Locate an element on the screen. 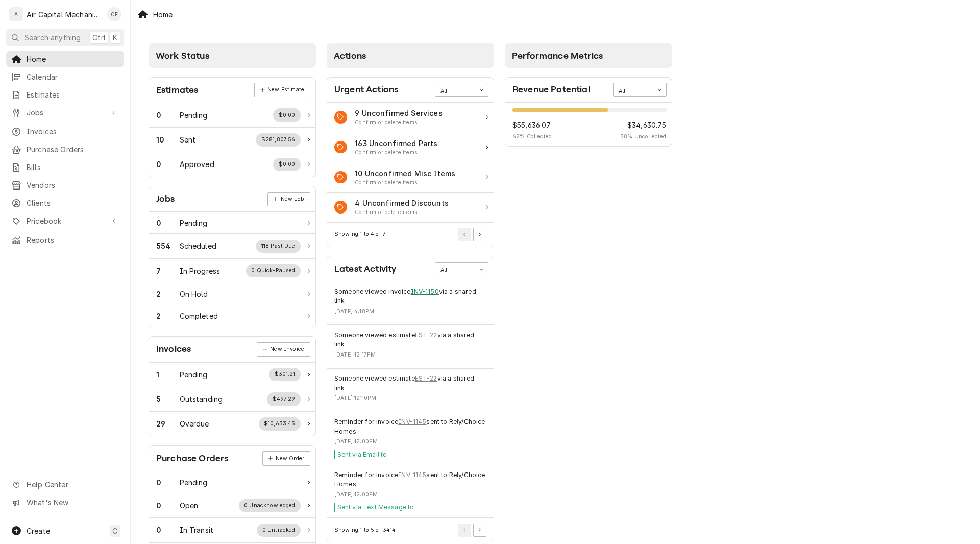 This screenshot has width=980, height=544. span: Vendors is located at coordinates (72, 185).